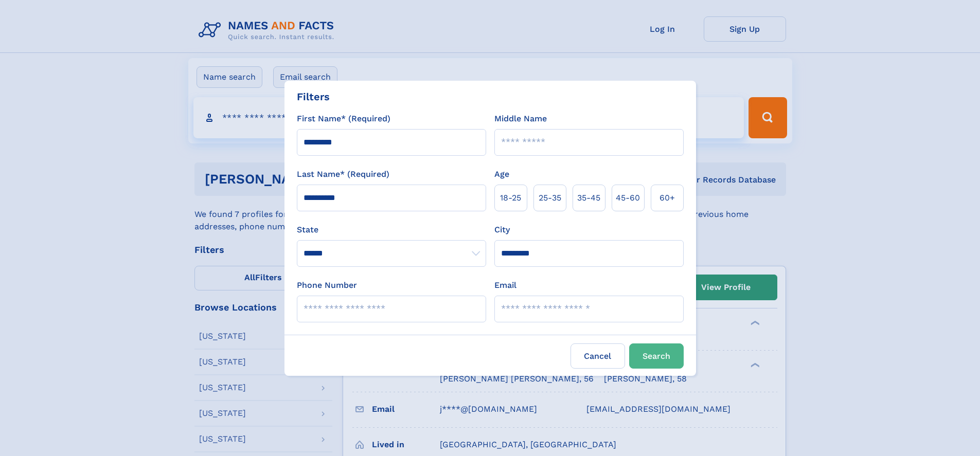  What do you see at coordinates (505, 285) in the screenshot?
I see `label: Email` at bounding box center [505, 285].